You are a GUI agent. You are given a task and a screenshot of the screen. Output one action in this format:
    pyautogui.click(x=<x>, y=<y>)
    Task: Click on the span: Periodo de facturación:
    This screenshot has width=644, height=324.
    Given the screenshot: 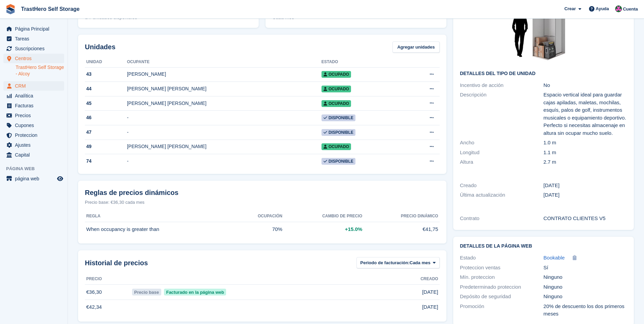 What is the action you would take?
    pyautogui.click(x=385, y=263)
    